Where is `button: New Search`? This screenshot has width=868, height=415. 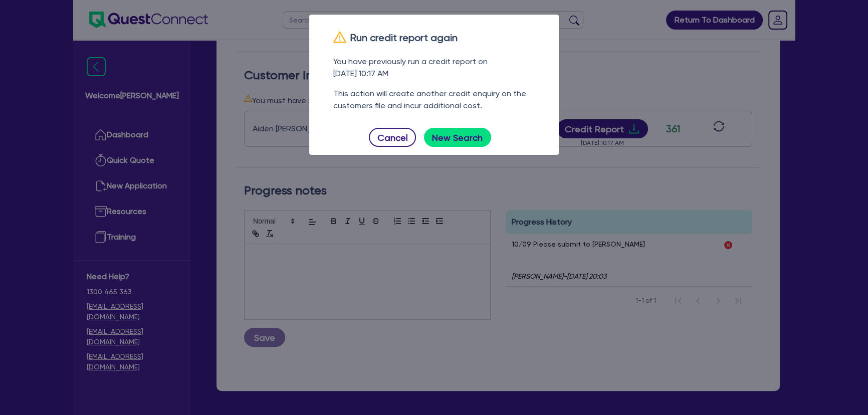 button: New Search is located at coordinates (457, 137).